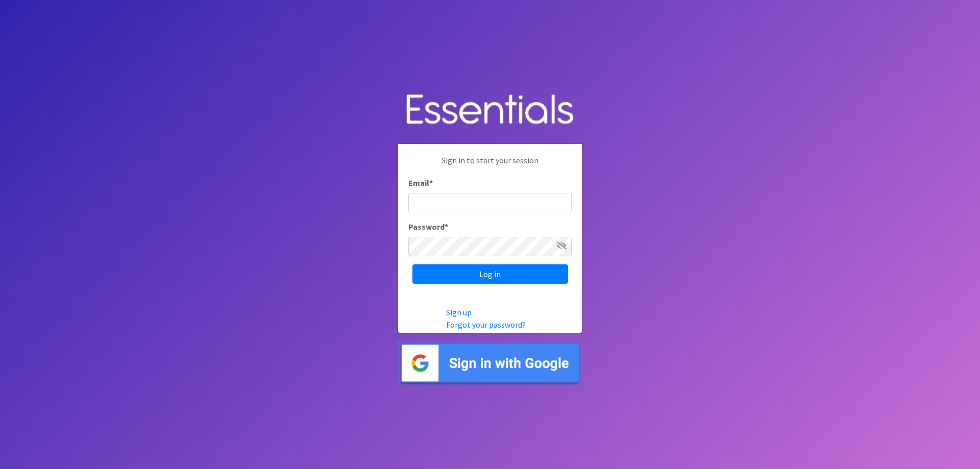 The height and width of the screenshot is (469, 980). Describe the element at coordinates (459, 312) in the screenshot. I see `a: Sign up` at that location.